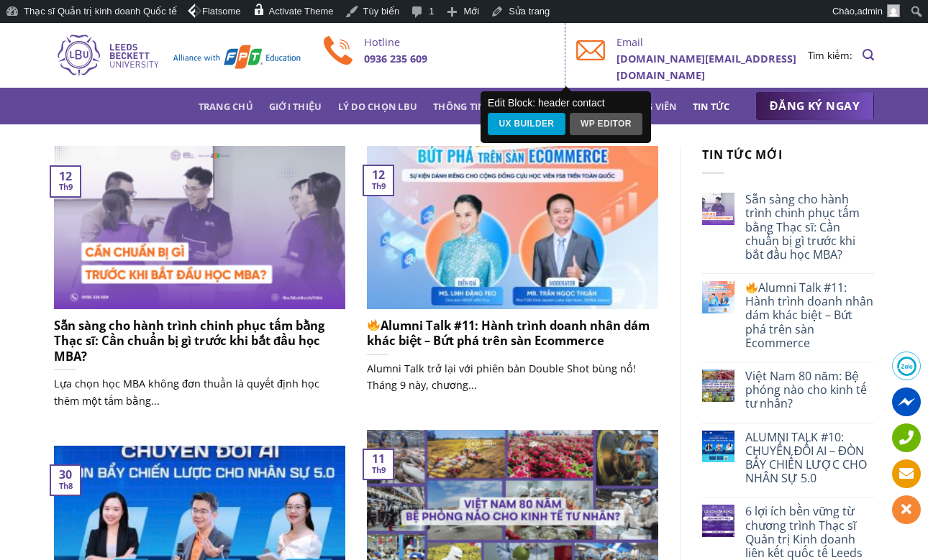 This screenshot has height=560, width=928. Describe the element at coordinates (378, 106) in the screenshot. I see `a: Lý do chọn LBU` at that location.